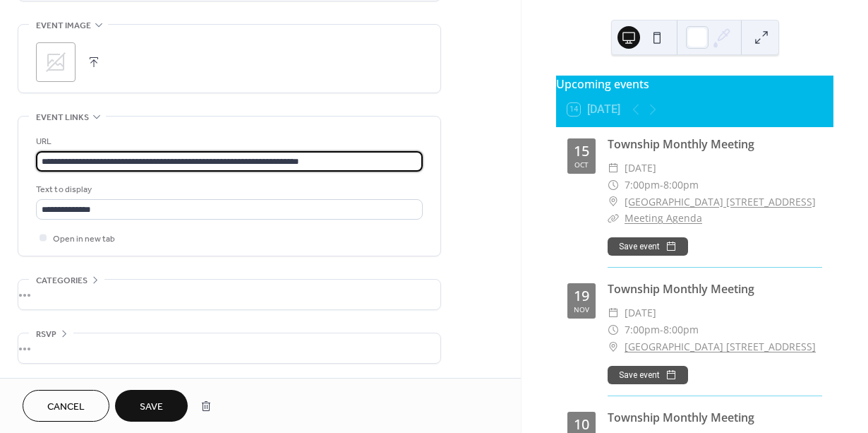  What do you see at coordinates (582, 296) in the screenshot?
I see `div: 19` at bounding box center [582, 296].